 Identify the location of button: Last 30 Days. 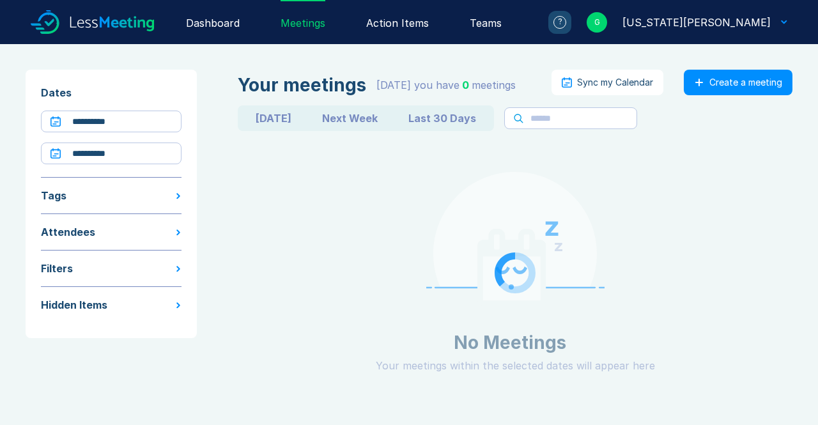
(442, 118).